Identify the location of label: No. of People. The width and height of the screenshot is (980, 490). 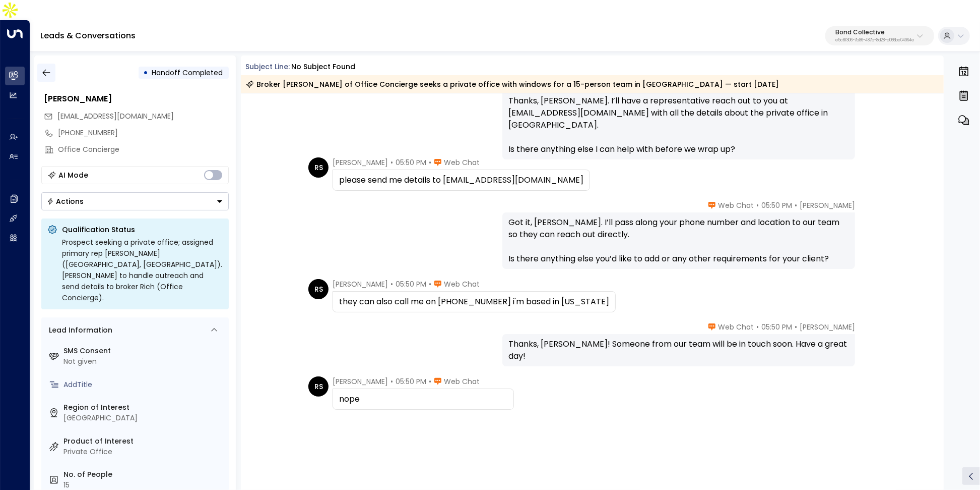
(144, 474).